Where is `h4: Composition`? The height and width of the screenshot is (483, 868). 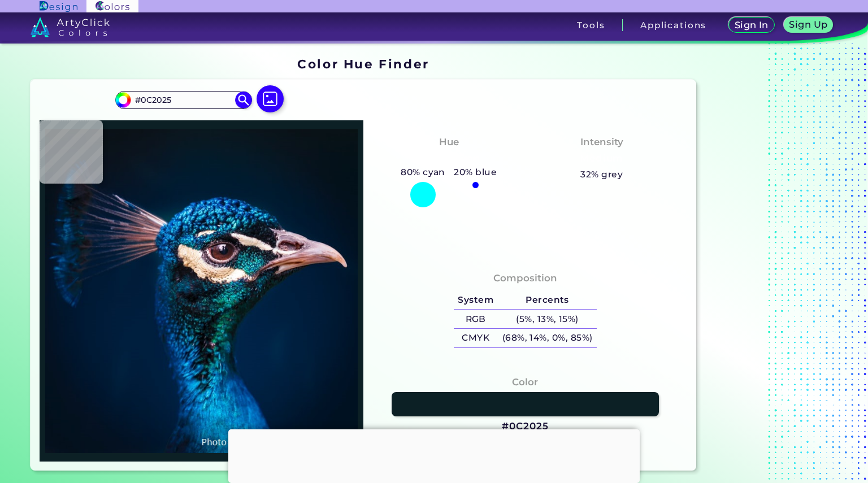 h4: Composition is located at coordinates (525, 278).